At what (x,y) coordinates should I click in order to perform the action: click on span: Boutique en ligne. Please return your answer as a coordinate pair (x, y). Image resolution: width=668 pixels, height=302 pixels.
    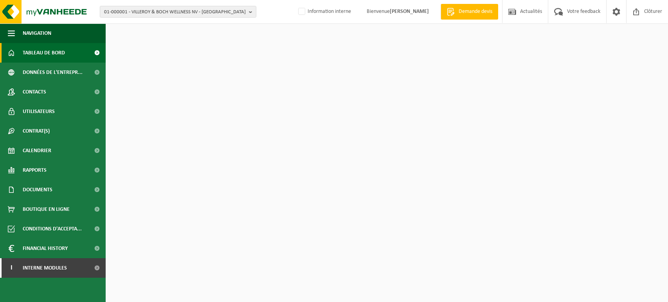
    Looking at the image, I should click on (46, 209).